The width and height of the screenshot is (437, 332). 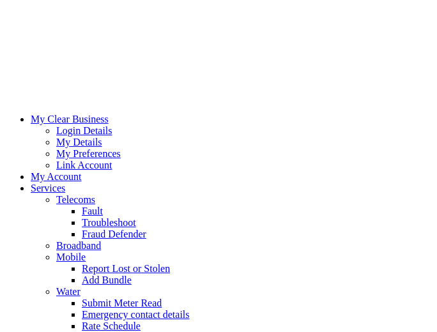 I want to click on a: Link Account, so click(x=84, y=165).